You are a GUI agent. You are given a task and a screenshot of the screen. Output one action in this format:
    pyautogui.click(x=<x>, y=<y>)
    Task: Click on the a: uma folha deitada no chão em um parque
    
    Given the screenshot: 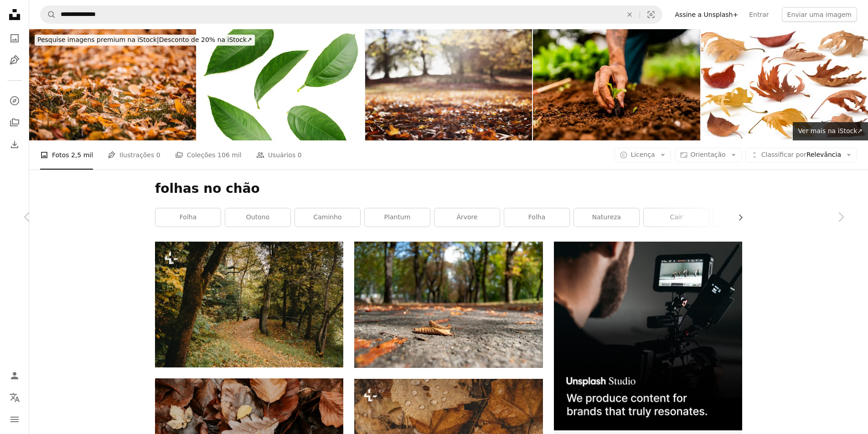 What is the action you would take?
    pyautogui.click(x=448, y=305)
    